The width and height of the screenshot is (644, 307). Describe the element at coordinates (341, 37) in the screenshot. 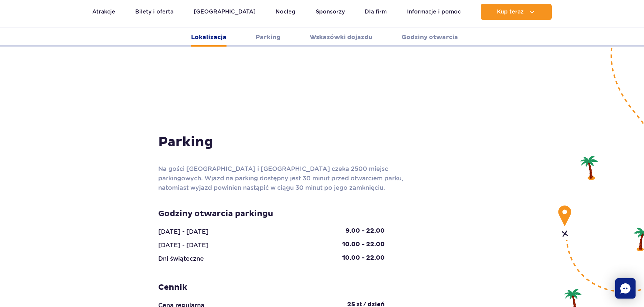

I see `a: Wskazówki dojazdu` at that location.